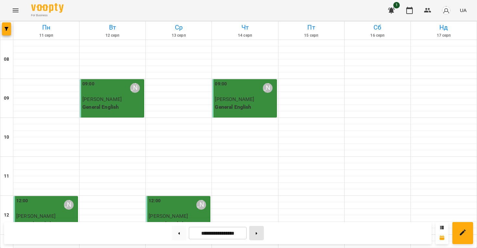 The width and height of the screenshot is (477, 248). Describe the element at coordinates (311, 27) in the screenshot. I see `h6: Пт` at that location.